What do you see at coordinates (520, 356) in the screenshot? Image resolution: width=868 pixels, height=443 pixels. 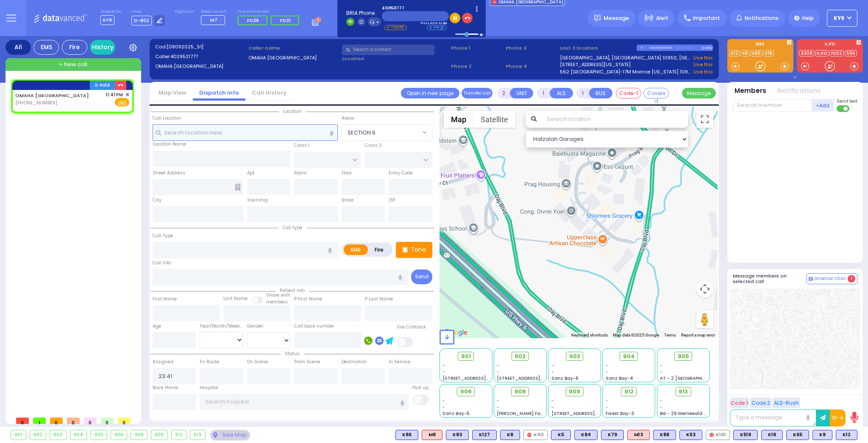 I see `span: 902` at bounding box center [520, 356].